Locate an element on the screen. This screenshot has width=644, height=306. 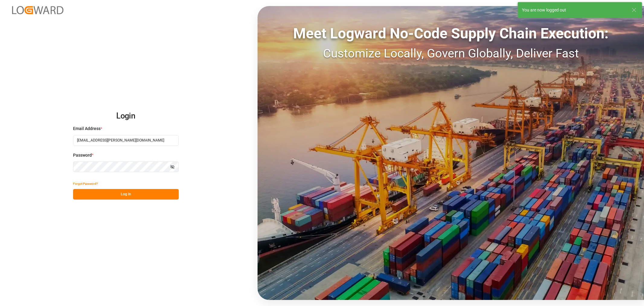
div: Meet Logward No-Code Supply Chain Execution: is located at coordinates (451, 33).